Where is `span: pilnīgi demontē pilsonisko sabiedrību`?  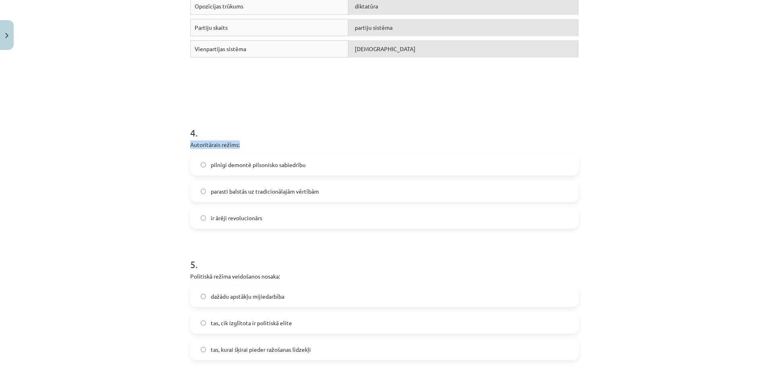 span: pilnīgi demontē pilsonisko sabiedrību is located at coordinates (258, 164).